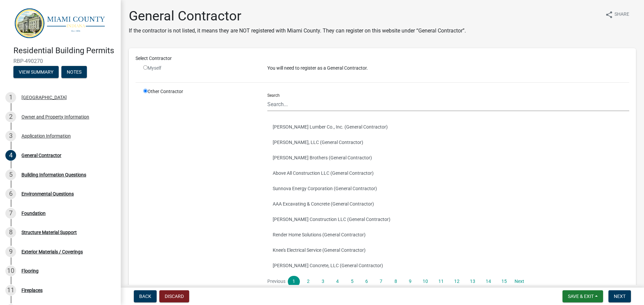 The width and height of the screenshot is (644, 305). Describe the element at coordinates (200, 68) in the screenshot. I see `div: Myself` at that location.